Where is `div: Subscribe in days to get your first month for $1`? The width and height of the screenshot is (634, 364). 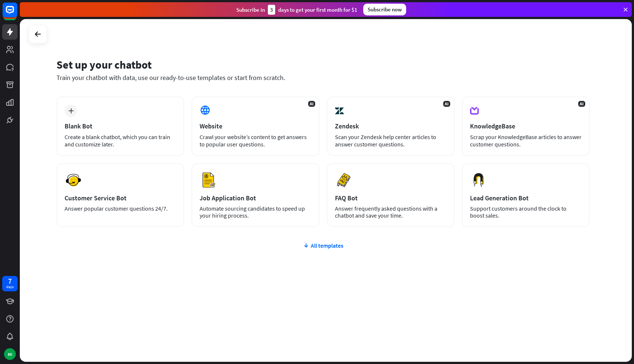
div: Subscribe in days to get your first month for $1 is located at coordinates (297, 9).